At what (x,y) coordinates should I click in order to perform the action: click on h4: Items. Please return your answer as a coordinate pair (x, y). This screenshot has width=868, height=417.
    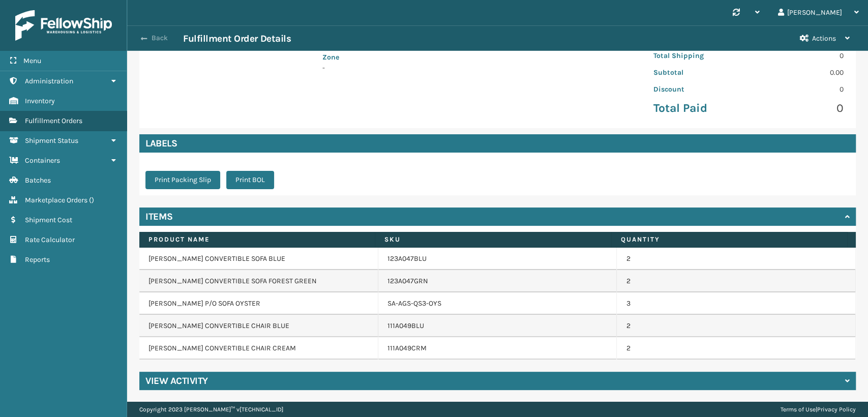
    Looking at the image, I should click on (159, 216).